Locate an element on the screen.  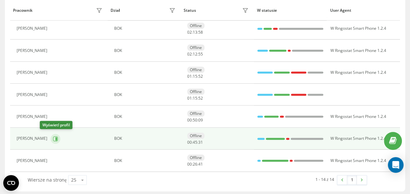
span: 09 is located at coordinates (200, 120).